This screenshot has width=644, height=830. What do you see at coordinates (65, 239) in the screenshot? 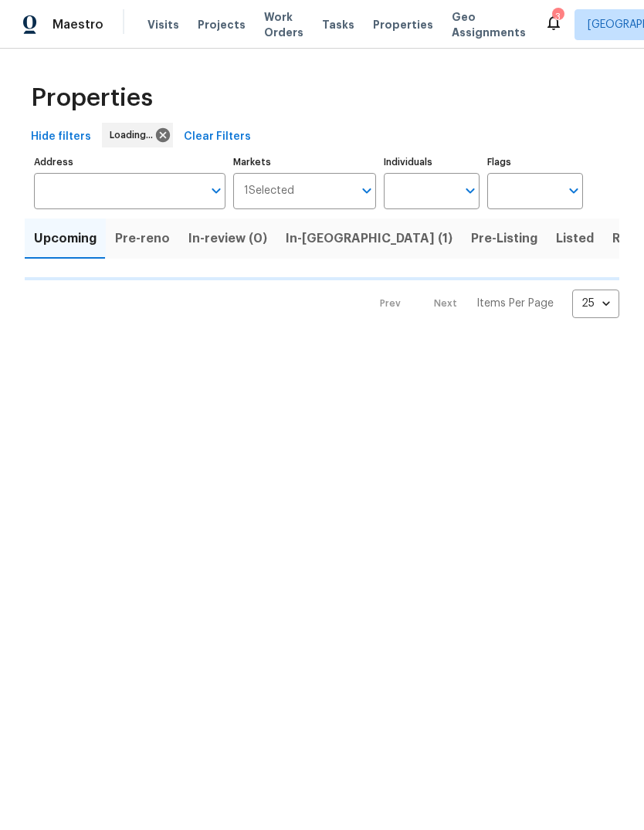
I see `span: Upcoming` at bounding box center [65, 239].